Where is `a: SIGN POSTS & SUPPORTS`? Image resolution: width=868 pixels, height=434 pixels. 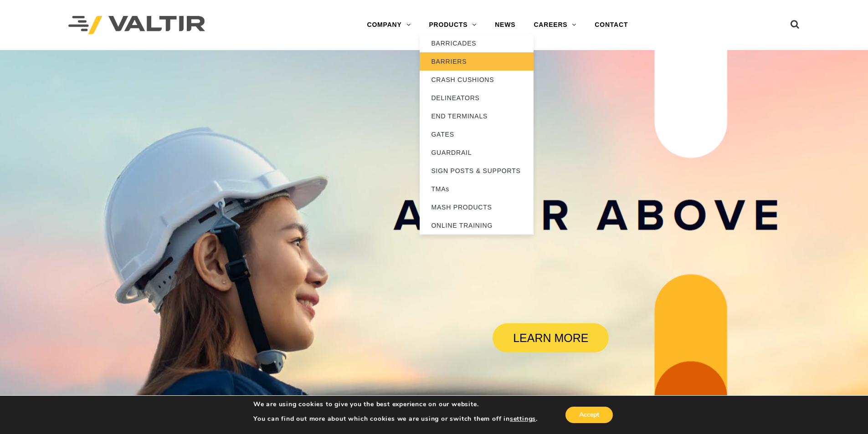 a: SIGN POSTS & SUPPORTS is located at coordinates (477, 171).